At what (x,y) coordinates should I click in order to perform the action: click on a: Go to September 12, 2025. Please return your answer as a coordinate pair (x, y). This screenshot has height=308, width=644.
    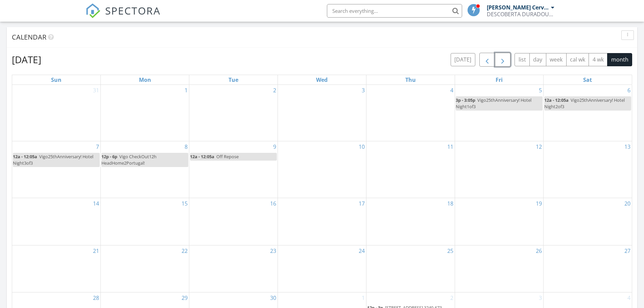
    Looking at the image, I should click on (539, 147).